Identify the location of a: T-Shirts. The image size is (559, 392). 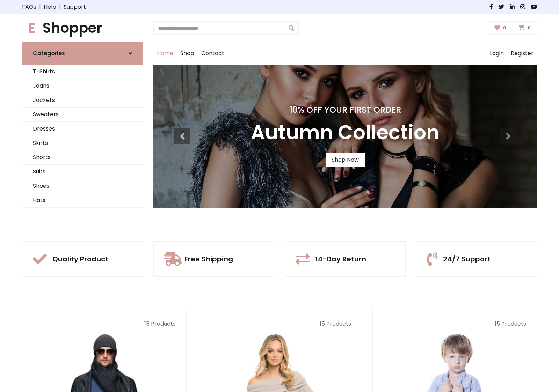
(82, 72).